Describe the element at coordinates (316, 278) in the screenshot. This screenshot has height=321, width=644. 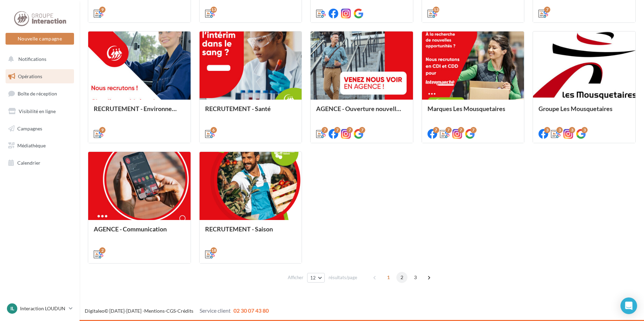
I see `button: 12` at that location.